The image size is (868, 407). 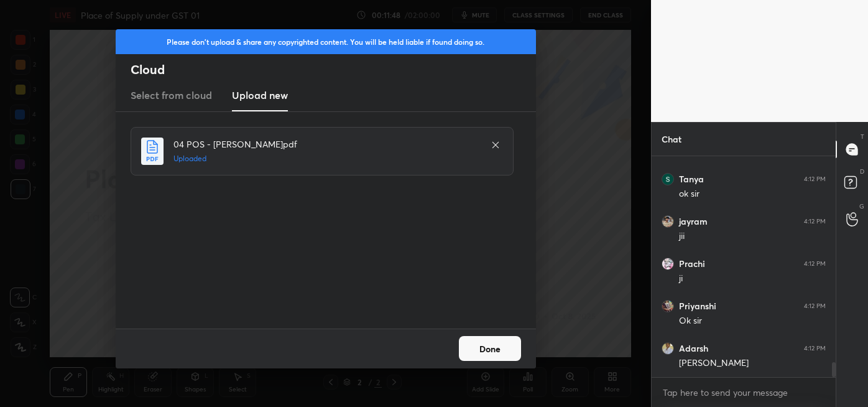 I want to click on h6: Priyanshi, so click(x=697, y=306).